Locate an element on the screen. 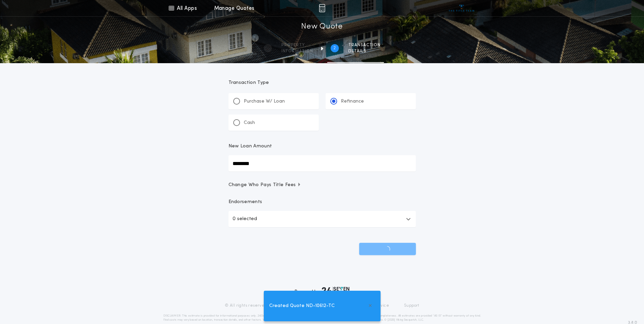 The width and height of the screenshot is (644, 324). button: Change Who Pays Title Fees is located at coordinates (322, 185).